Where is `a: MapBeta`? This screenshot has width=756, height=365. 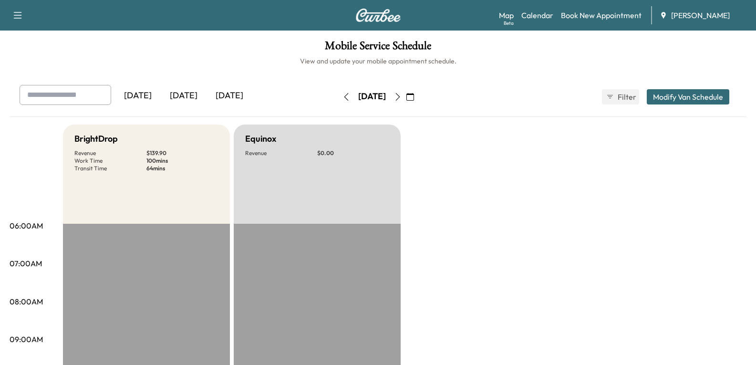
a: MapBeta is located at coordinates (506, 15).